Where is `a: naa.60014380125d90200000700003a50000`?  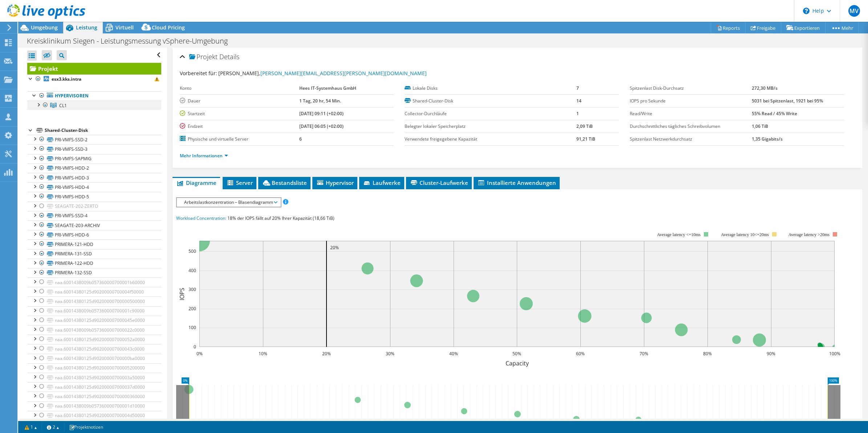
a: naa.60014380125d90200000700003a50000 is located at coordinates (94, 378).